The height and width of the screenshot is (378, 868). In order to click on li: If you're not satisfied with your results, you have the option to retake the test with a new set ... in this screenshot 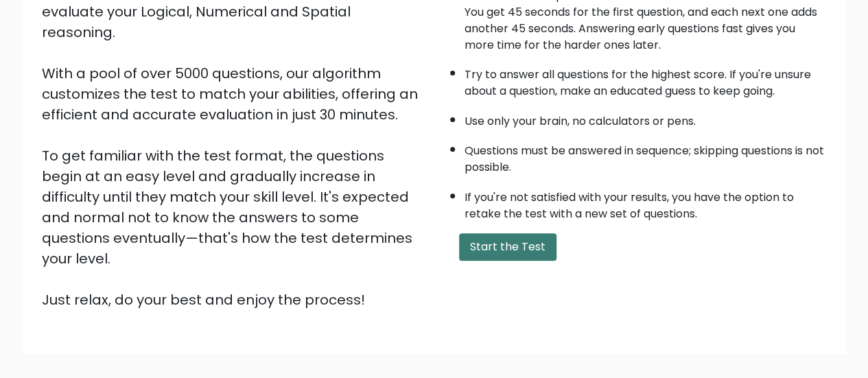, I will do `click(646, 202)`.